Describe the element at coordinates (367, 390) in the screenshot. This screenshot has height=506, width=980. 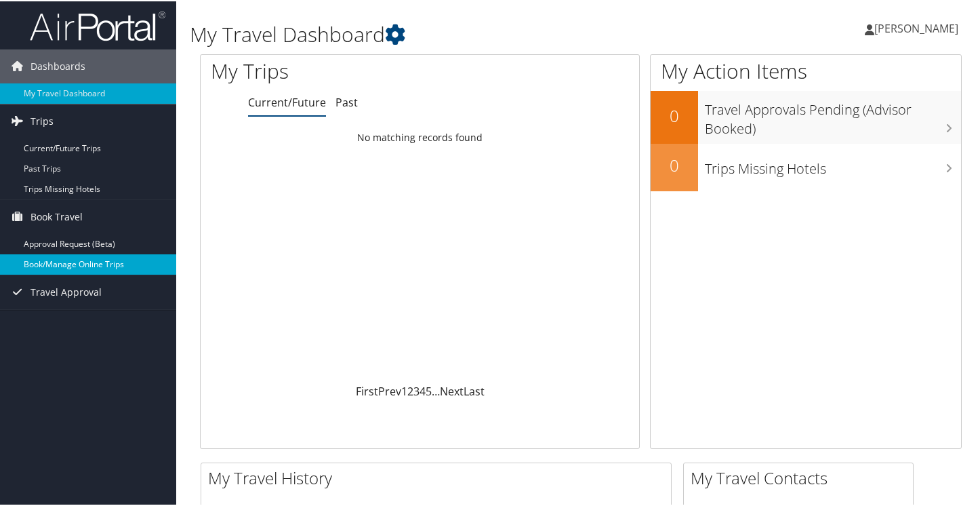
I see `a: First` at that location.